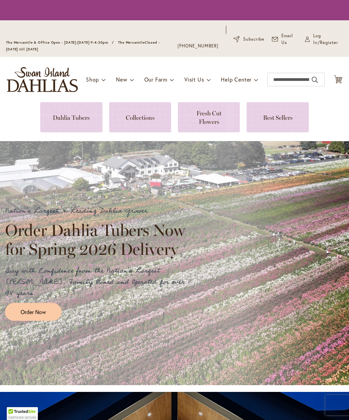 This screenshot has height=420, width=349. I want to click on span: Visit Us, so click(194, 79).